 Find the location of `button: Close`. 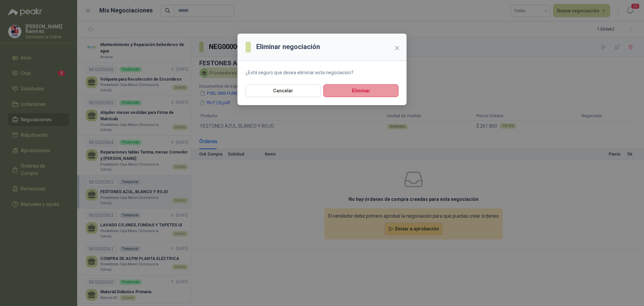

button: Close is located at coordinates (397, 48).